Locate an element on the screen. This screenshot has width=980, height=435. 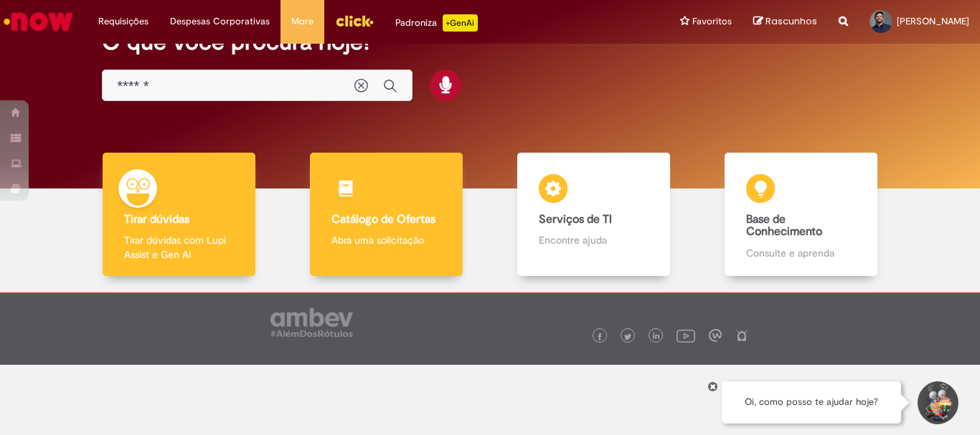
img: logo_footer_facebook.png is located at coordinates (600, 337).